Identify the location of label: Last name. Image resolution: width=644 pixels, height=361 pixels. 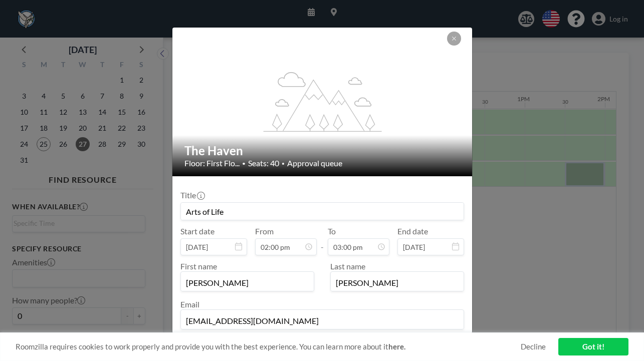
(348, 266).